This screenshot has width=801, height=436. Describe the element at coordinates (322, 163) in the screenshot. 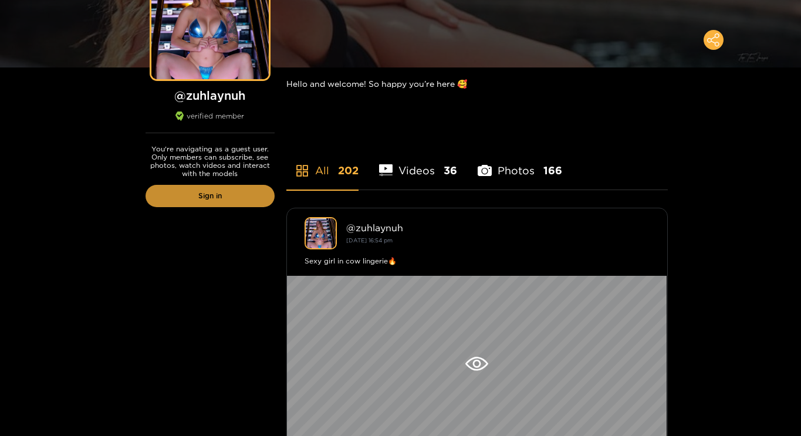

I see `li: All` at that location.